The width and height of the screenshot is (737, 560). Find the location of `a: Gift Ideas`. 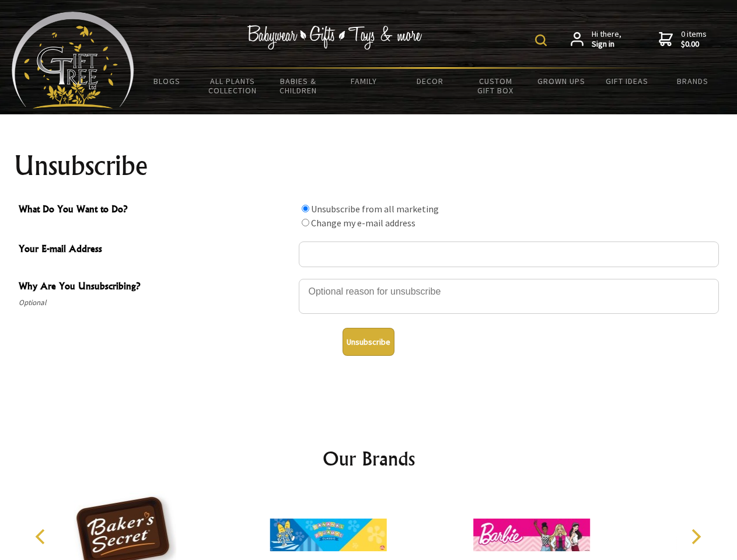

a: Gift Ideas is located at coordinates (627, 81).